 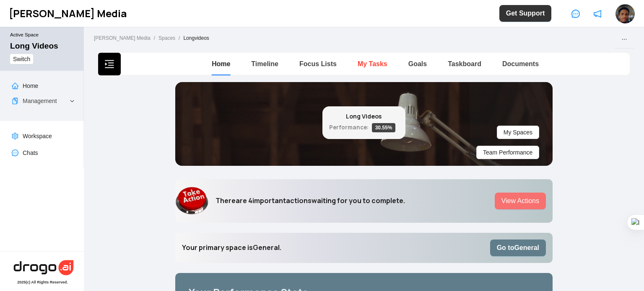 I want to click on h6: Your primary space is General ., so click(x=232, y=248).